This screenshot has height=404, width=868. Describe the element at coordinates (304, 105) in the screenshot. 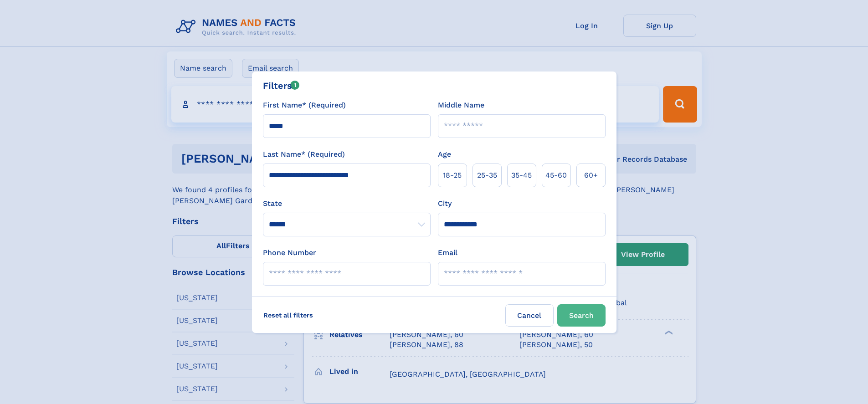

I see `label: First Name* (Required)` at that location.